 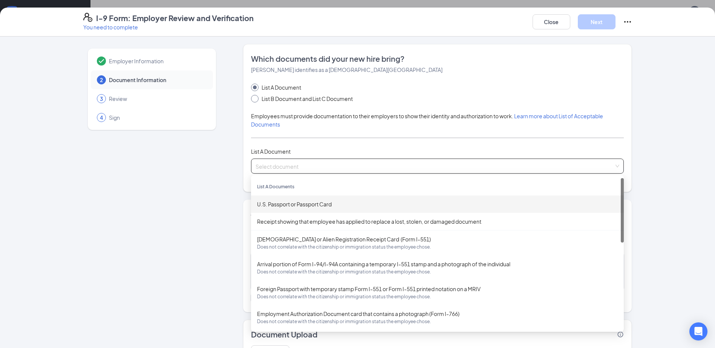 What do you see at coordinates (101, 118) in the screenshot?
I see `span: 4` at bounding box center [101, 118].